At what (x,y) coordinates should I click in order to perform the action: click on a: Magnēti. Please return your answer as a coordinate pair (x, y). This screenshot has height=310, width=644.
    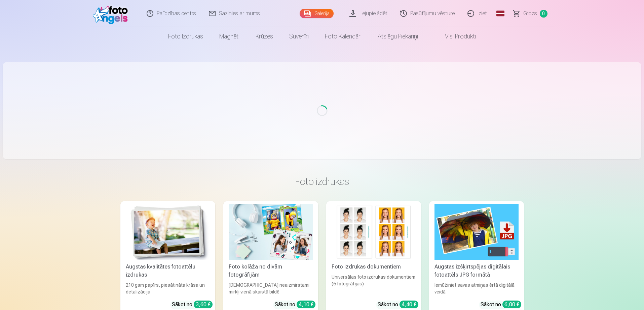
    Looking at the image, I should click on (229, 37).